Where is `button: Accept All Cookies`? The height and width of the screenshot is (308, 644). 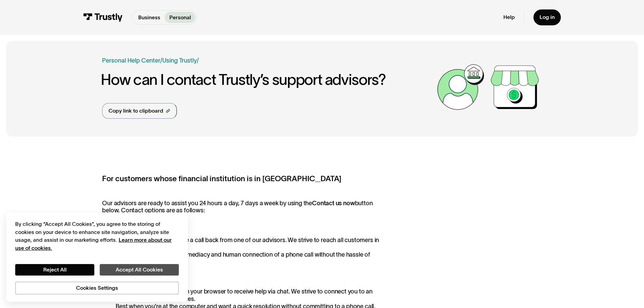 button: Accept All Cookies is located at coordinates (139, 270).